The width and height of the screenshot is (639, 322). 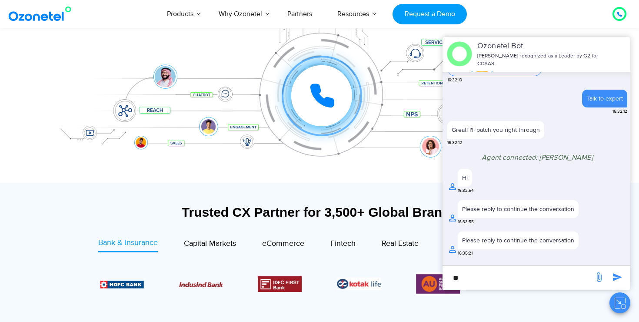 I want to click on p: Great! I'll patch you right through, so click(x=496, y=130).